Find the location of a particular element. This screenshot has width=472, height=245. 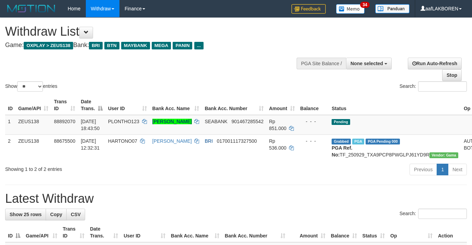

span: Copy 017001117327500 to clipboard is located at coordinates (237, 141).